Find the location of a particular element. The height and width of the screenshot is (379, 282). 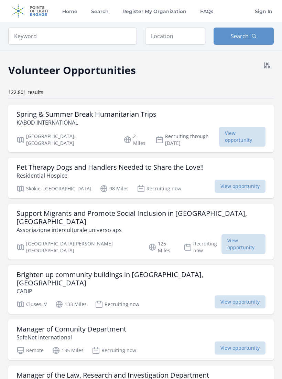

p: 135 Miles is located at coordinates (68, 350).